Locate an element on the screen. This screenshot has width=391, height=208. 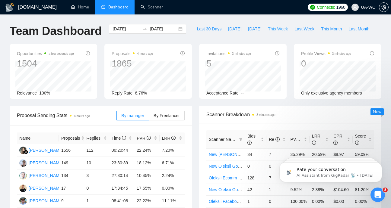
span: Proposals is located at coordinates (132, 54).